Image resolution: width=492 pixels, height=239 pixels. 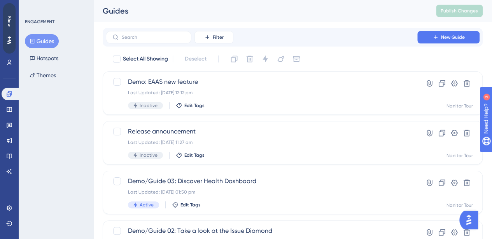 I want to click on div: Demo: EAAS new feature, so click(x=75, y=101).